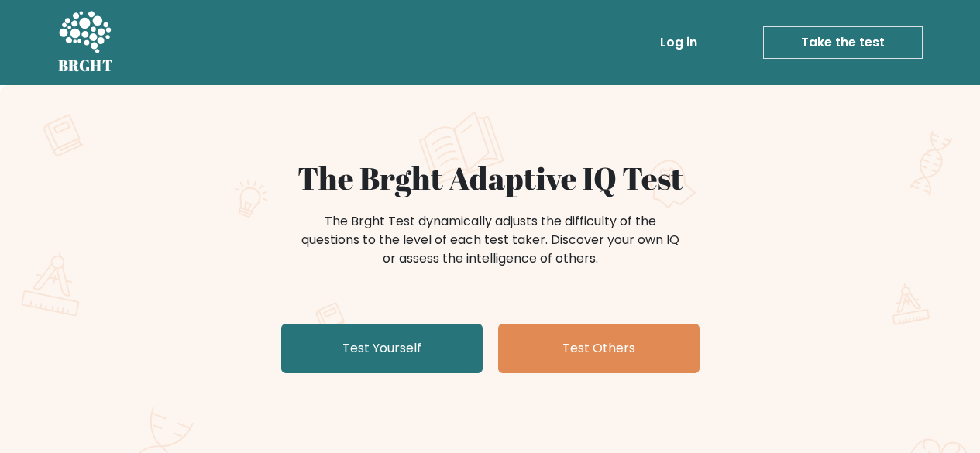 The image size is (980, 453). I want to click on a: Test Others, so click(599, 348).